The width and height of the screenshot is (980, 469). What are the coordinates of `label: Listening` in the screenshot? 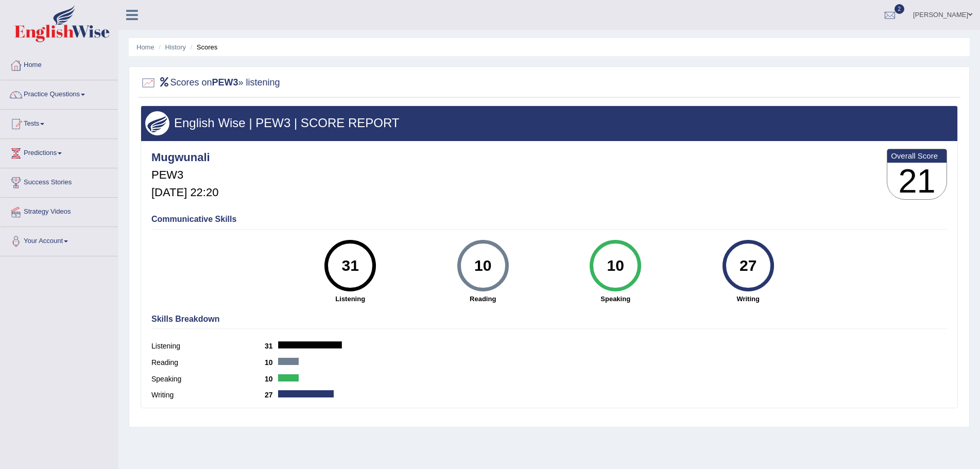 It's located at (208, 346).